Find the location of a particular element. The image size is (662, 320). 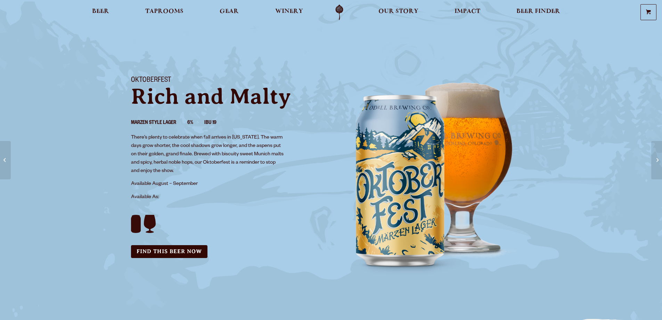

span: Beer is located at coordinates (100, 11).